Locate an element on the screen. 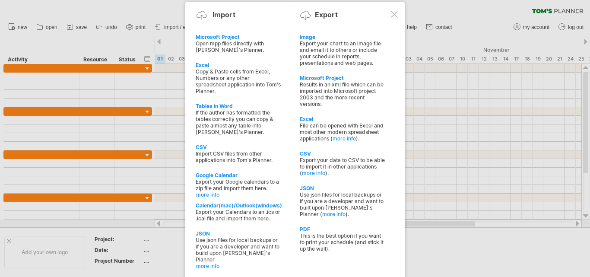 The width and height of the screenshot is (590, 277). div: If the author has formatted the tables correctly you can copy & paste almost any table into [PERS... is located at coordinates (239, 122).